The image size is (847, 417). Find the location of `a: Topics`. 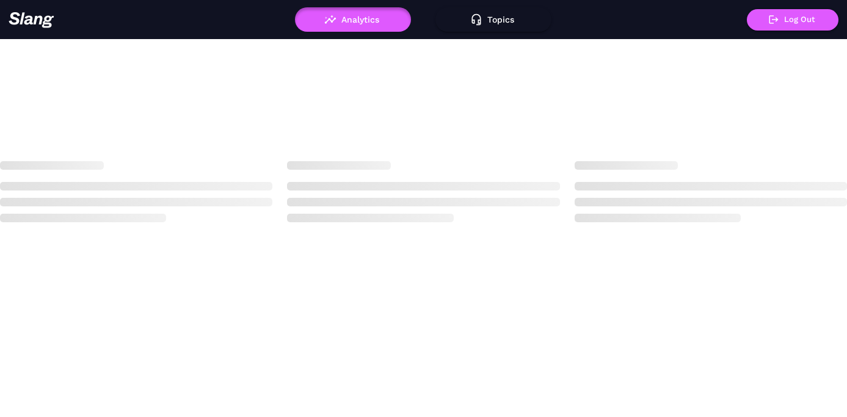

a: Topics is located at coordinates (493, 20).